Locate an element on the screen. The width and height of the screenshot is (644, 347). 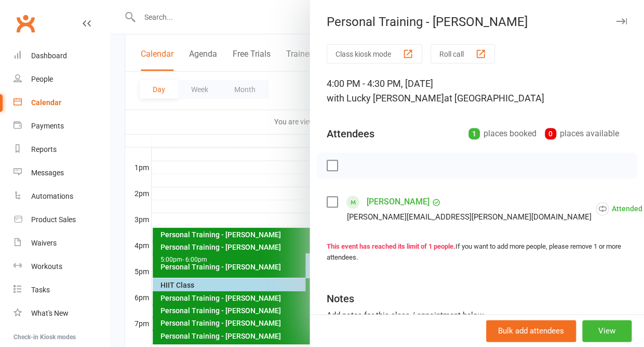
a: Workouts is located at coordinates (61, 266).